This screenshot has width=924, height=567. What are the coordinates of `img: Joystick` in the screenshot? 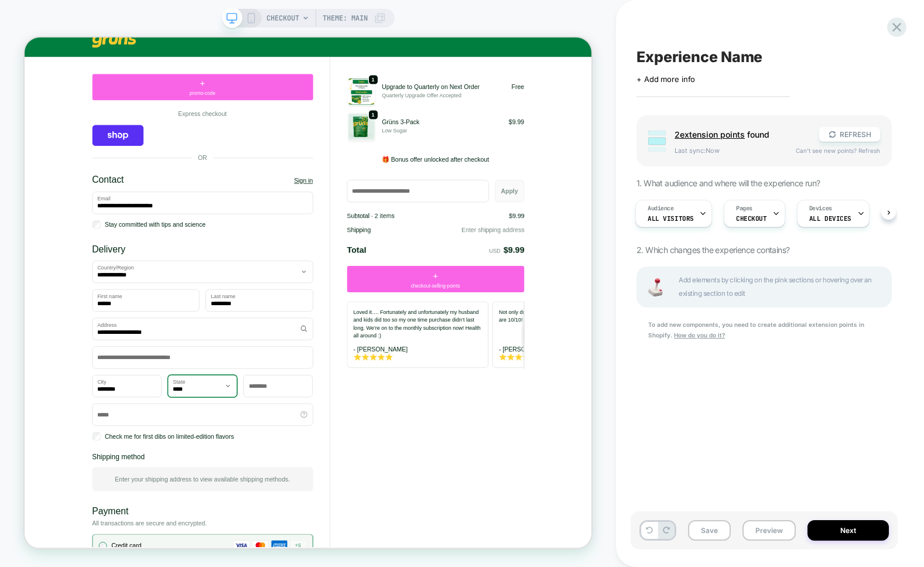 It's located at (655, 287).